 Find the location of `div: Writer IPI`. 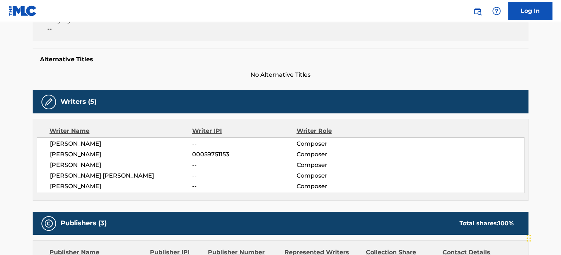

div: Writer IPI is located at coordinates (244, 131).